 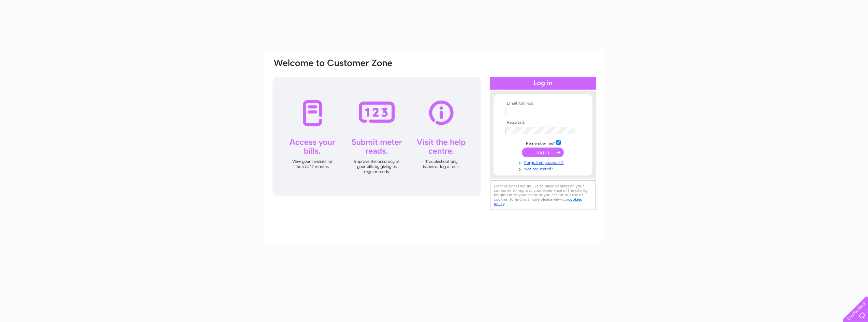 What do you see at coordinates (543, 152) in the screenshot?
I see `input: Submit` at bounding box center [543, 152].